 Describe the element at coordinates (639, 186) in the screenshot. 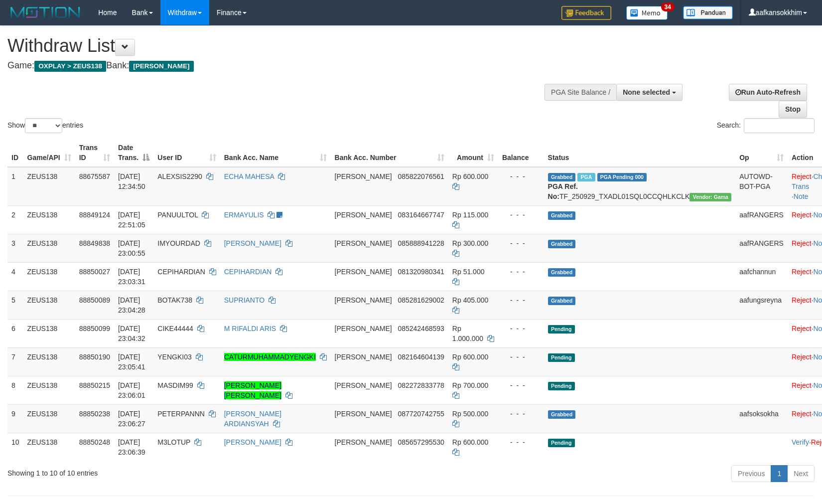

I see `td: TF_250929_TXADL01SQL0CCQHLKCLK` at that location.